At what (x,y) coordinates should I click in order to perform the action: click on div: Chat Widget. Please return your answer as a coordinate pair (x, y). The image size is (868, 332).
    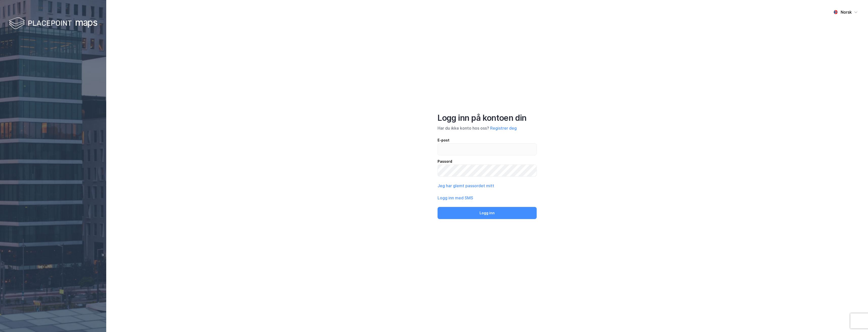
    Looking at the image, I should click on (855, 320).